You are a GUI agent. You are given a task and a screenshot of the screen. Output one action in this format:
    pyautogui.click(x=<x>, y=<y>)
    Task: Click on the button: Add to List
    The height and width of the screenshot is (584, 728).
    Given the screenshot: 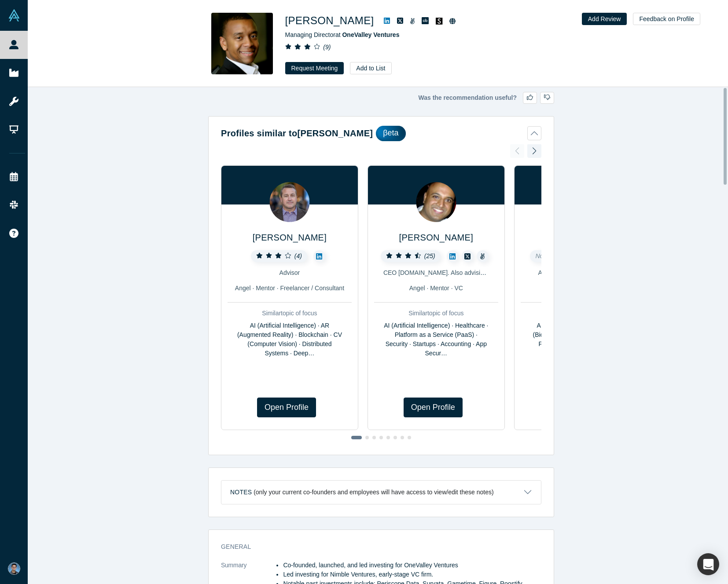 What is the action you would take?
    pyautogui.click(x=371, y=68)
    